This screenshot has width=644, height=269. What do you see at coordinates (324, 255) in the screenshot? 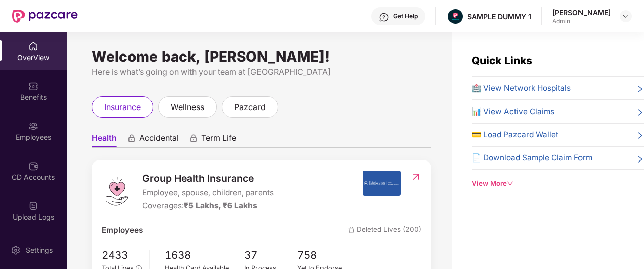
I see `span: 758` at bounding box center [324, 255].